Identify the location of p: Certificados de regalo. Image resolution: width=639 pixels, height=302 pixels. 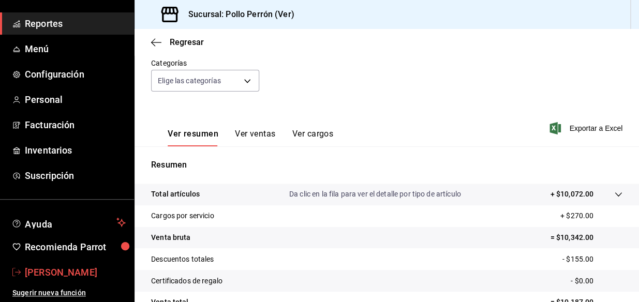
(187, 281).